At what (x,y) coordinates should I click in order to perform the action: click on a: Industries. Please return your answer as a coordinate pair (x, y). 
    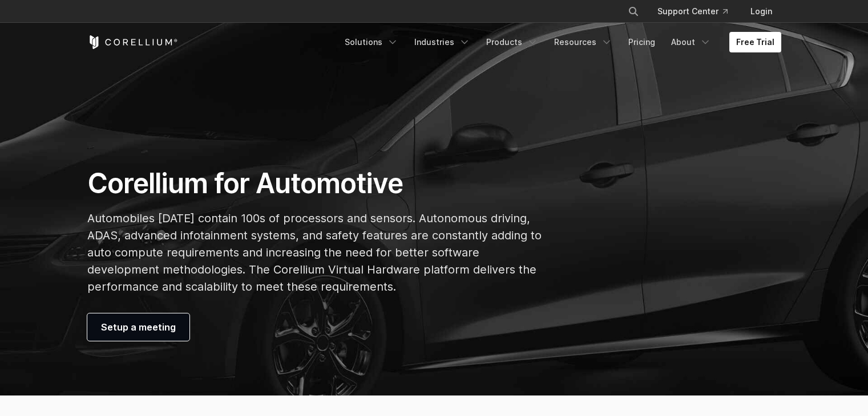
    Looking at the image, I should click on (442, 42).